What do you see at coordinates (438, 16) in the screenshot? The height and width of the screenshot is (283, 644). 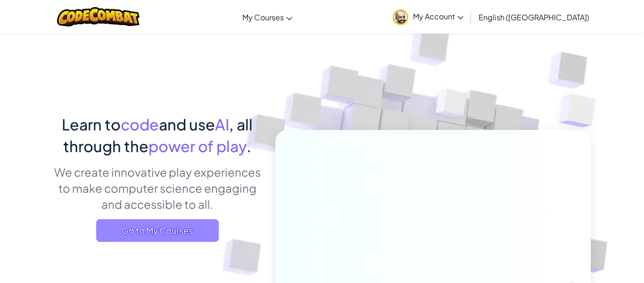 I see `span: My Account` at bounding box center [438, 16].